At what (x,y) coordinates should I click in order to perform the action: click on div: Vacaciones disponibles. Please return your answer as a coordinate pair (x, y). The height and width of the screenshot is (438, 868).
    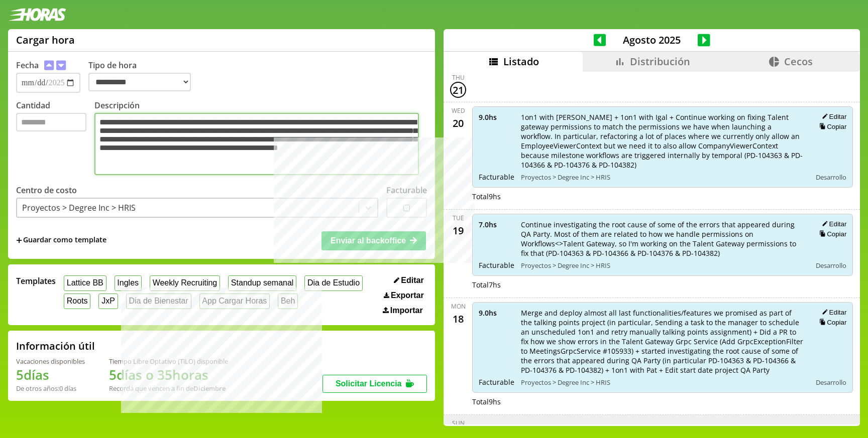
    Looking at the image, I should click on (50, 362).